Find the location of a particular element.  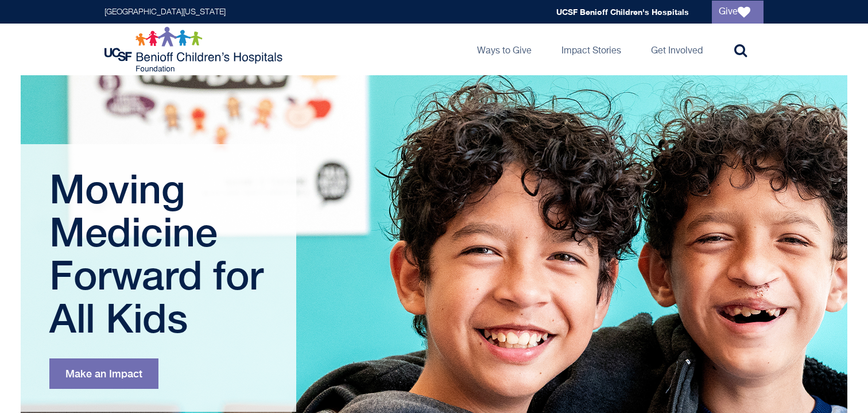

a: Get Involved is located at coordinates (677, 49).